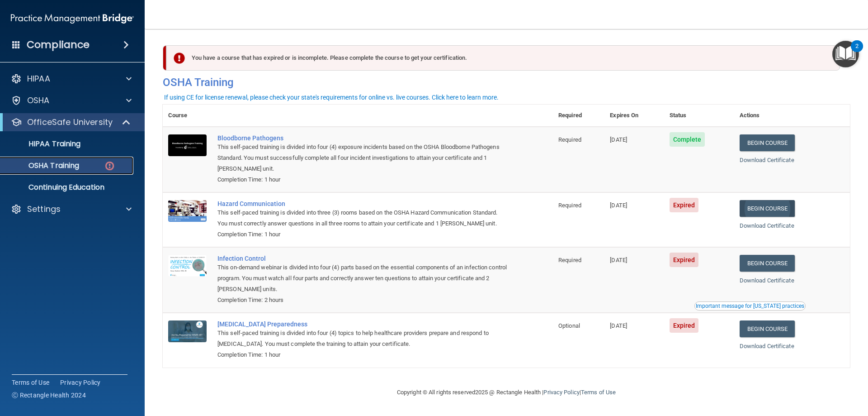  What do you see at coordinates (58, 45) in the screenshot?
I see `h4: Compliance` at bounding box center [58, 45].